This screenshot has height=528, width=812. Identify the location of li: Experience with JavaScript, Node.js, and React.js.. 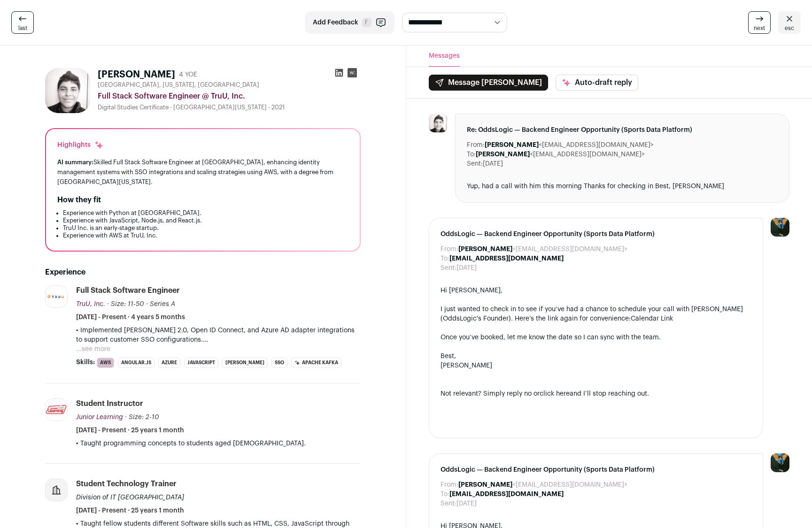
(205, 221).